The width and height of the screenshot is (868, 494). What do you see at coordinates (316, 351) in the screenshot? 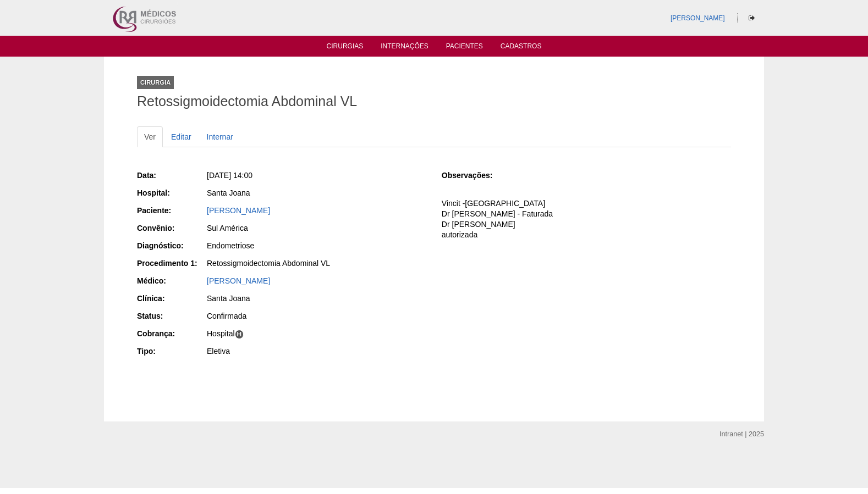
I see `div: Eletiva` at bounding box center [316, 351].